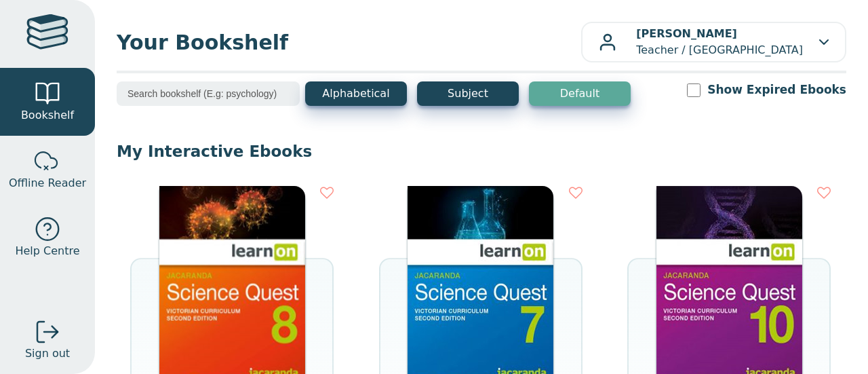 This screenshot has height=374, width=868. I want to click on button: Alphabetical, so click(356, 94).